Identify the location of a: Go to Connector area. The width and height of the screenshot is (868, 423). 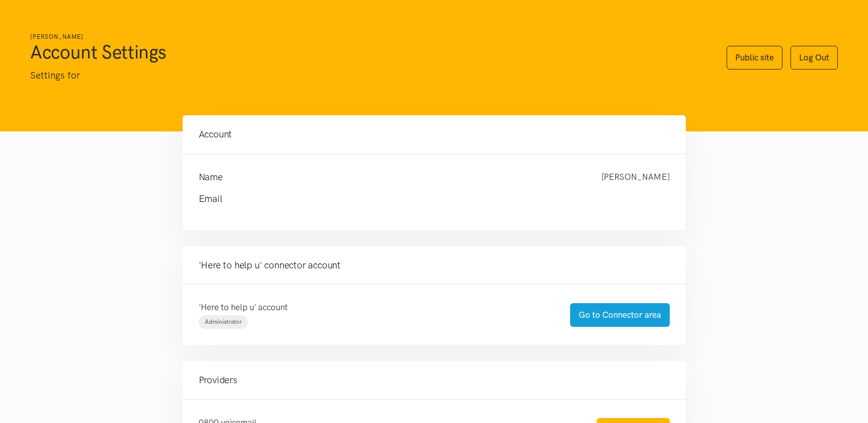
(620, 315).